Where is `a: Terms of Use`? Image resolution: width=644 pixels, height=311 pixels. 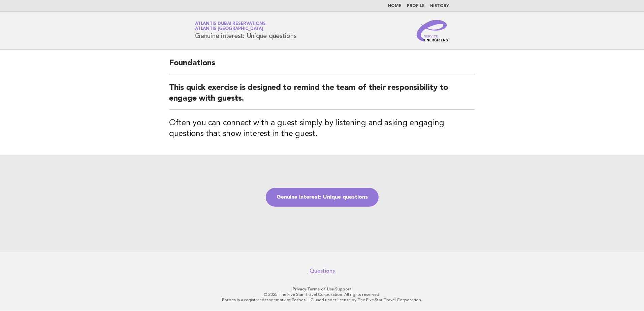
a: Terms of Use is located at coordinates (321, 289).